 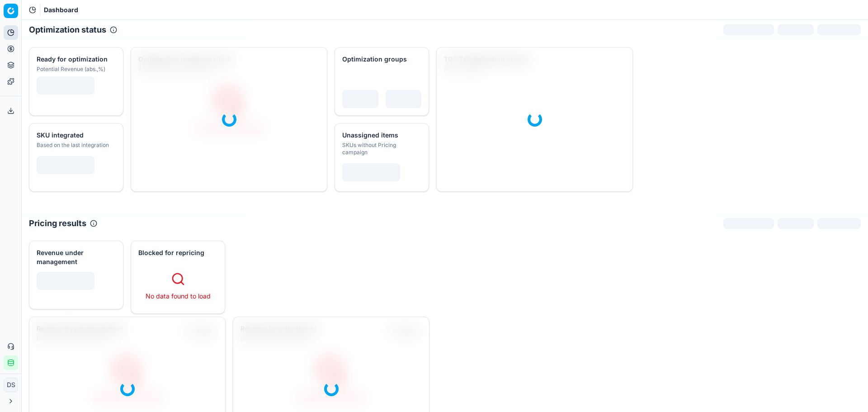 What do you see at coordinates (61, 10) in the screenshot?
I see `nav: breadcrumb` at bounding box center [61, 10].